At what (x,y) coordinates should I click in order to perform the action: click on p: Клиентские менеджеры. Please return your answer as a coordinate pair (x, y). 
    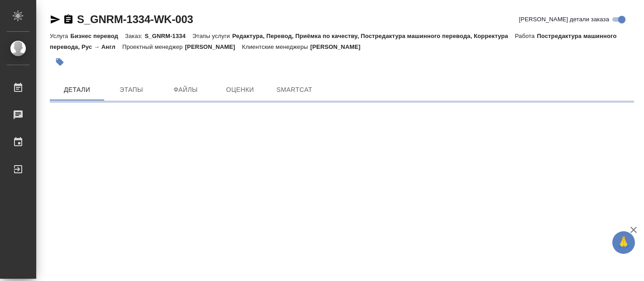
    Looking at the image, I should click on (276, 47).